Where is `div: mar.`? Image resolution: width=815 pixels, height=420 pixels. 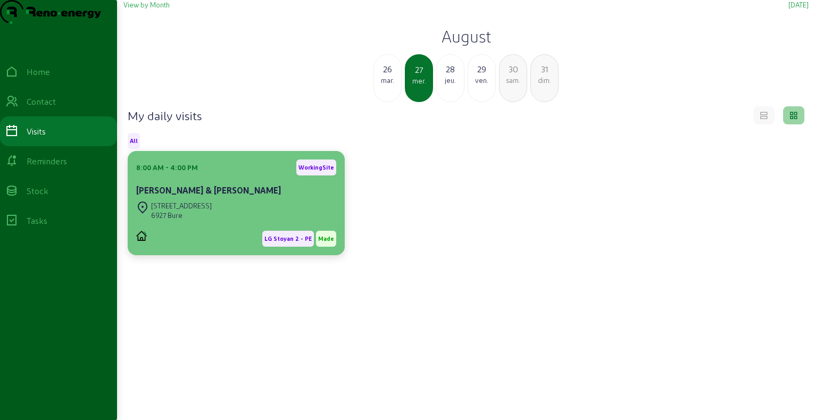 div: mar. is located at coordinates (387, 80).